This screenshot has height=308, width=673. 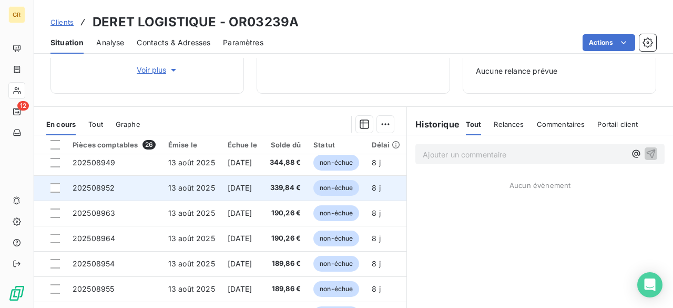 I want to click on button: Actions, so click(x=609, y=43).